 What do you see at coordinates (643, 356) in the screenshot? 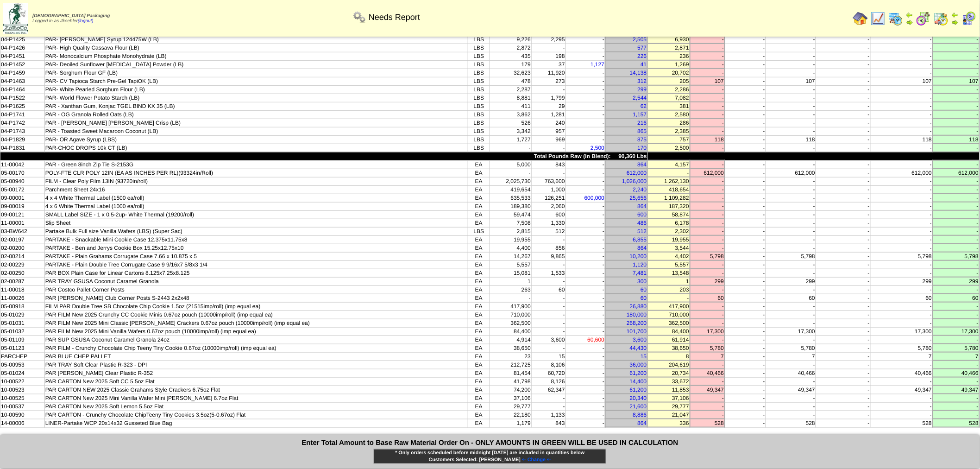
I see `a: 15` at bounding box center [643, 356].